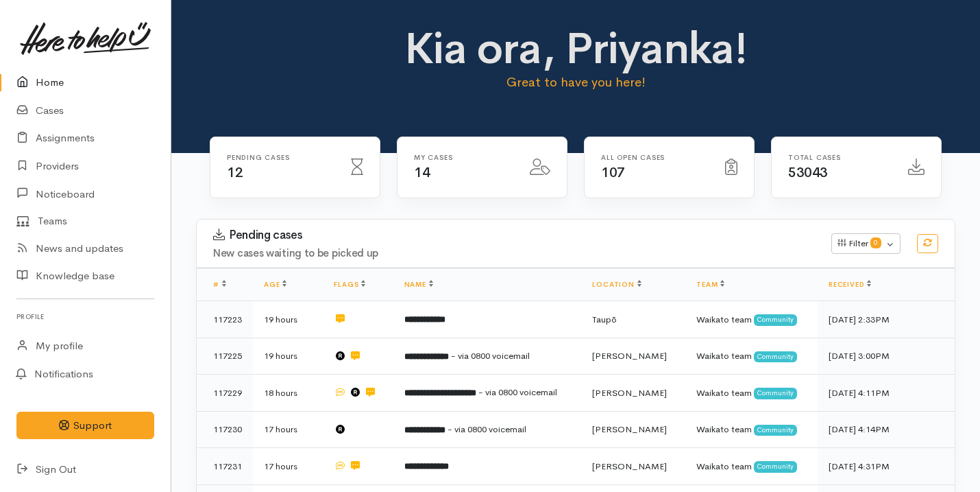 The width and height of the screenshot is (980, 492). What do you see at coordinates (808, 172) in the screenshot?
I see `span: 53043` at bounding box center [808, 172].